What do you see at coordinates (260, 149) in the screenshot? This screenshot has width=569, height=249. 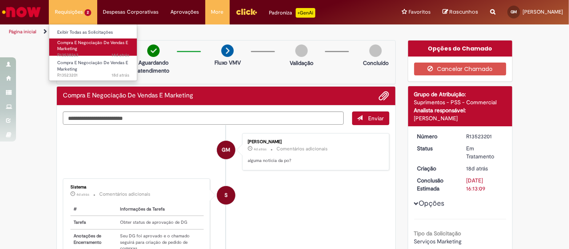 I see `time: 26/09/2025 10:25:20` at bounding box center [260, 149].